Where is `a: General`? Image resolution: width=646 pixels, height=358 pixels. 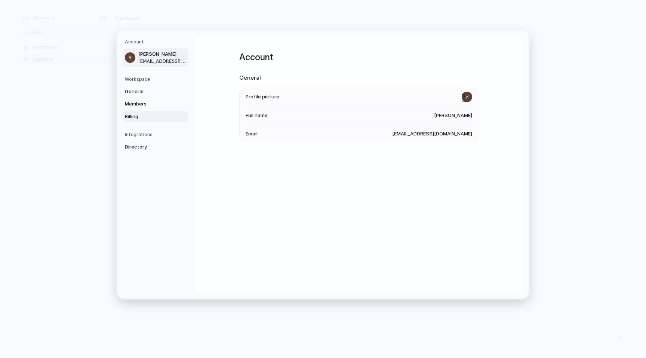 a: General is located at coordinates (155, 91).